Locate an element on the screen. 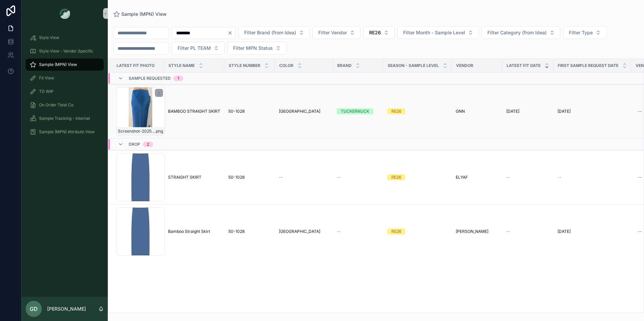 The width and height of the screenshot is (644, 321). a: GNN is located at coordinates (477, 112).